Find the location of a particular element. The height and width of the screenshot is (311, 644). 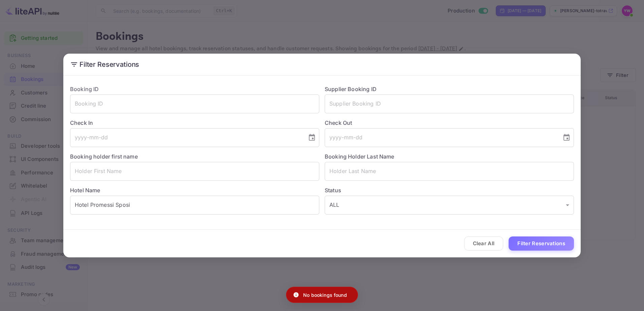

button: Clear All is located at coordinates (484, 244).